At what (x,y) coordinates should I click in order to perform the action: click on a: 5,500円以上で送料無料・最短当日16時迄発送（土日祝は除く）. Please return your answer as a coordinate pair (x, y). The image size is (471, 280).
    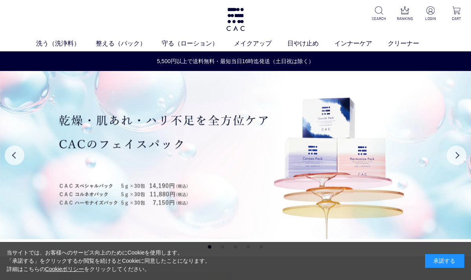
    Looking at the image, I should click on (236, 61).